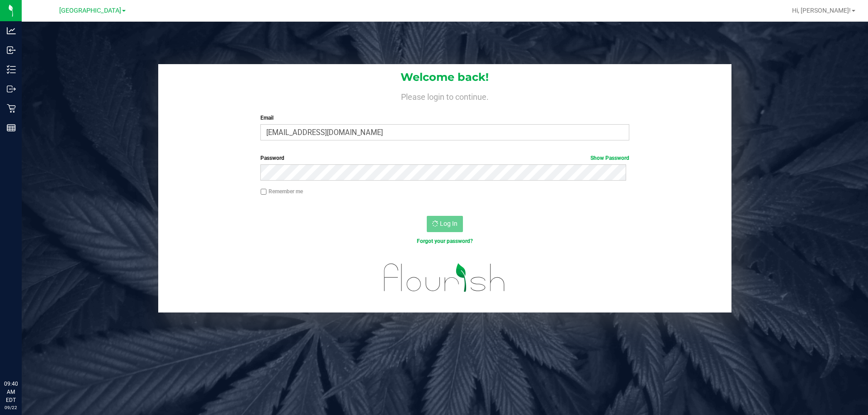  What do you see at coordinates (445, 224) in the screenshot?
I see `button: Log In` at bounding box center [445, 224].